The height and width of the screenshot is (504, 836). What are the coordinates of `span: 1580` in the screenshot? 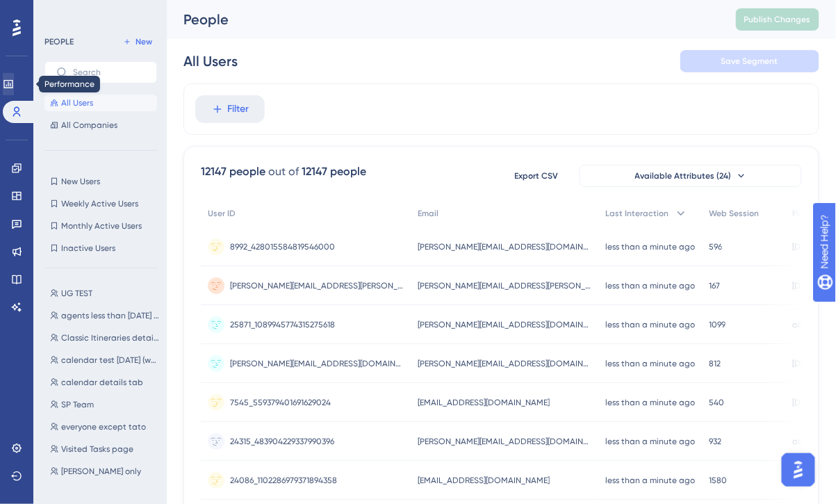 It's located at (718, 480).